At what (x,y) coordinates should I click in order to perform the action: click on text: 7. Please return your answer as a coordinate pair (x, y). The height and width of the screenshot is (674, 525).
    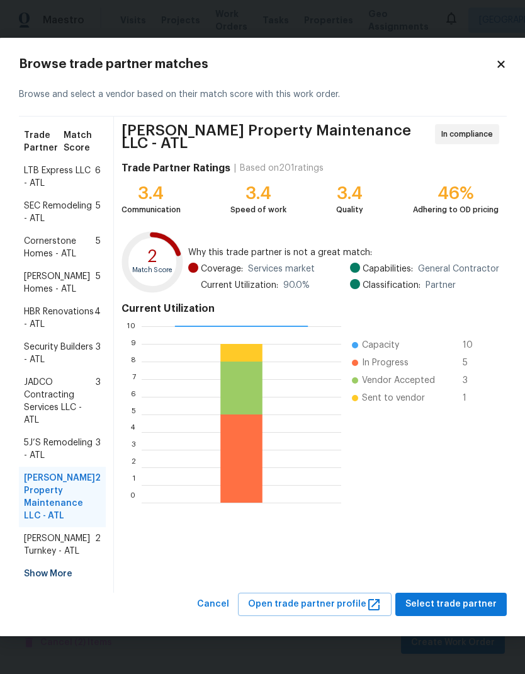
    Looking at the image, I should click on (134, 379).